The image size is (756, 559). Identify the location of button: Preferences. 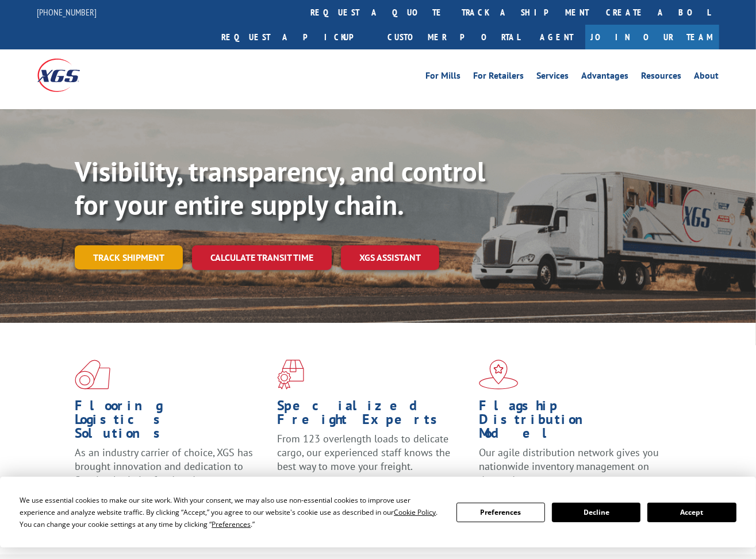
(500, 512).